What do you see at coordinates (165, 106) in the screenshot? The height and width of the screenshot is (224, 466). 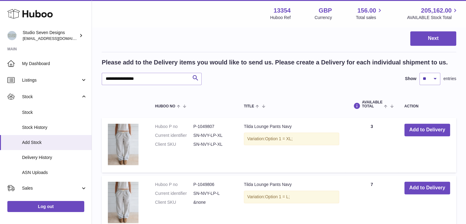 I see `span: Huboo no` at bounding box center [165, 106].